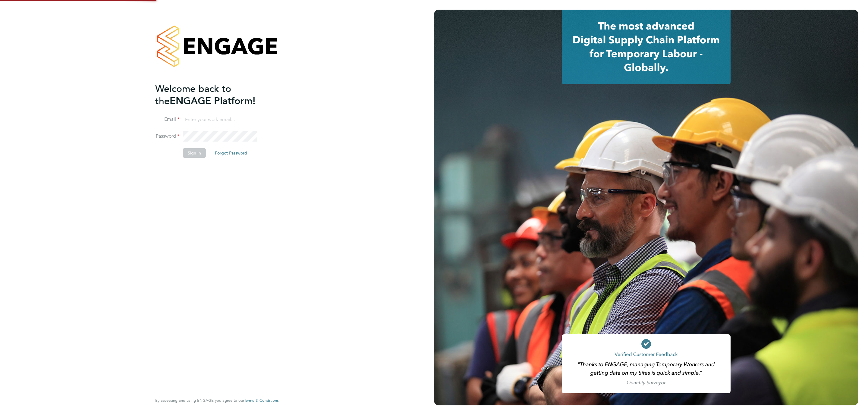  I want to click on label: Password, so click(168, 136).